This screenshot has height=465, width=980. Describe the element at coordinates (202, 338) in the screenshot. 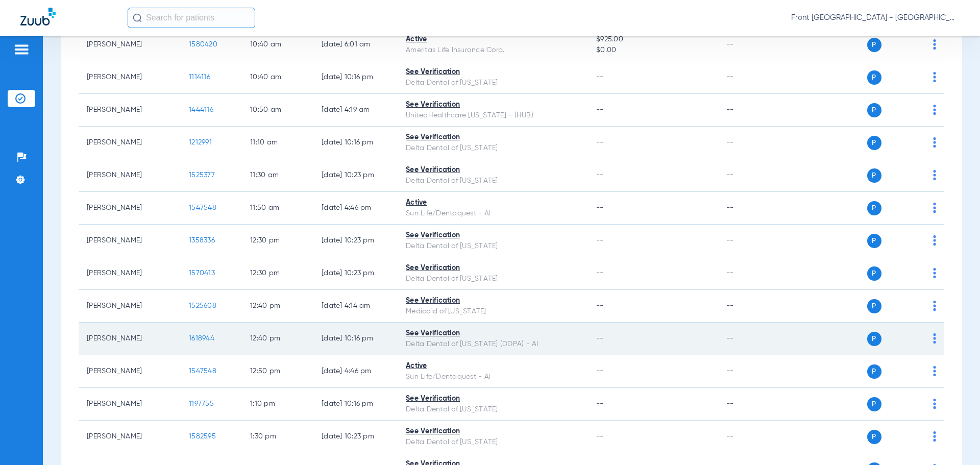

I see `span: 1618944` at that location.